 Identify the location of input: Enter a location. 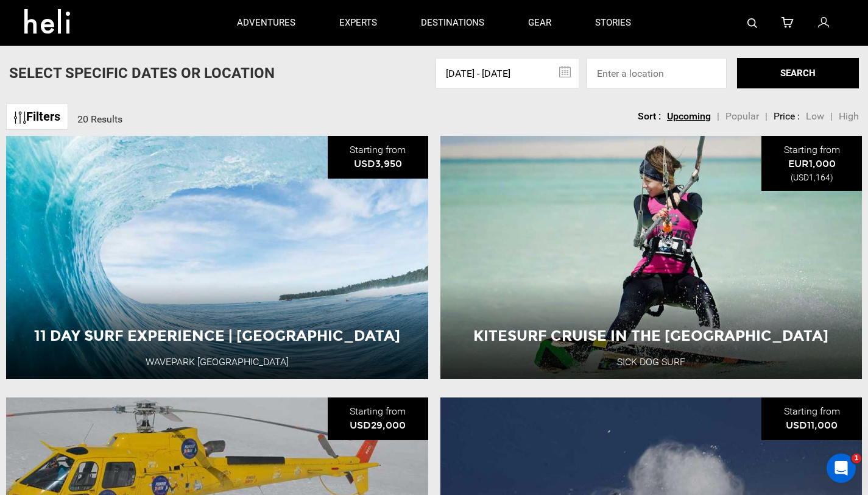
(657, 73).